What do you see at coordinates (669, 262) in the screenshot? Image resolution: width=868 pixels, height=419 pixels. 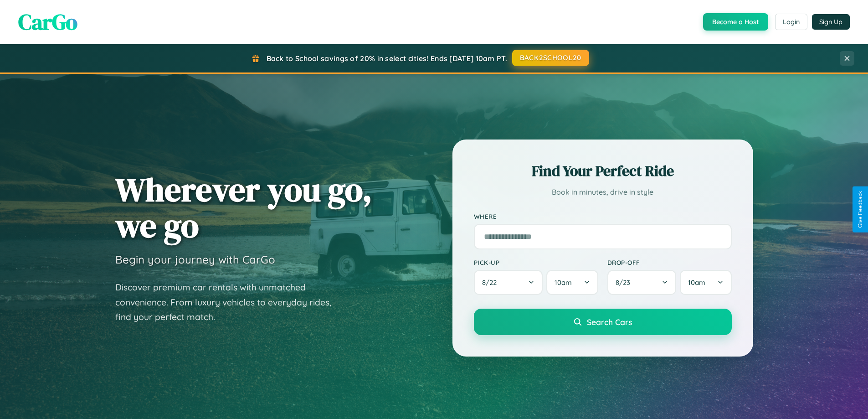 I see `label: Drop-off` at bounding box center [669, 262].